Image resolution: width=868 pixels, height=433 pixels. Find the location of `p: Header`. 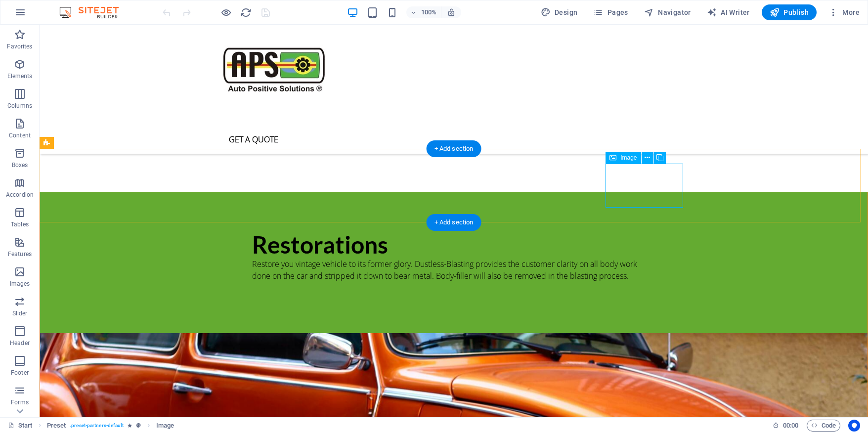

p: Header is located at coordinates (20, 343).